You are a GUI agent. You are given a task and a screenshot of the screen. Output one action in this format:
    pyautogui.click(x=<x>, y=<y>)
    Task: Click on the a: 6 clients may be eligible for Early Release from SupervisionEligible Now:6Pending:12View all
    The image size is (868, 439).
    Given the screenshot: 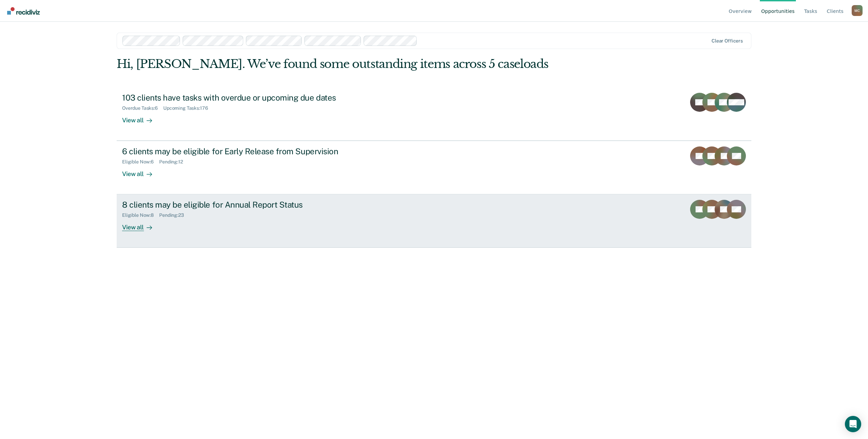 What is the action you would take?
    pyautogui.click(x=434, y=168)
    